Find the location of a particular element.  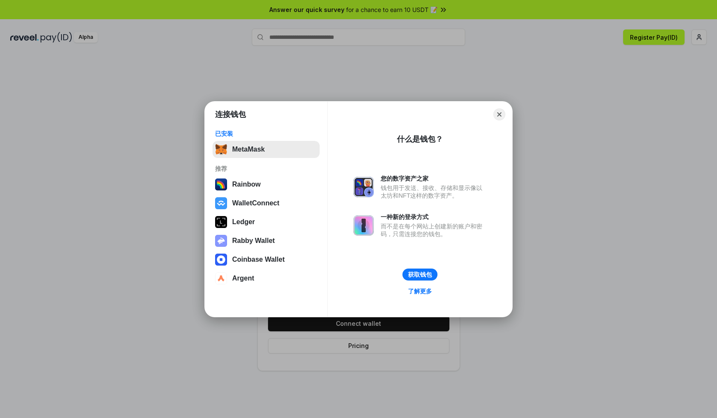

div: 钱包用于发送、接收、存储和显示像以太坊和NFT这样的数字资产。 is located at coordinates (433, 192).